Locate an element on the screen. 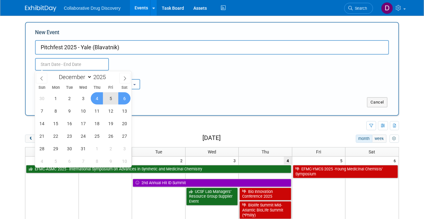 Image resolution: width=424 pixels, height=219 pixels. span: Sun is located at coordinates (42, 87).